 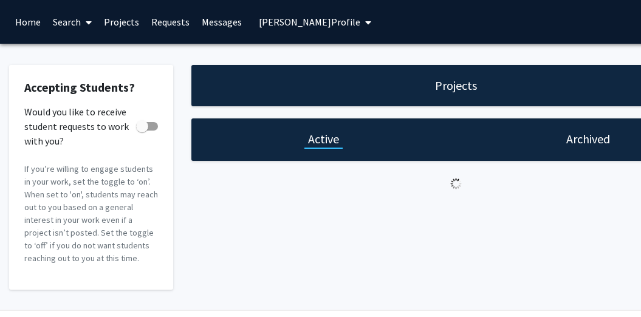 What do you see at coordinates (91, 87) in the screenshot?
I see `h2: Accepting Students?` at bounding box center [91, 87].